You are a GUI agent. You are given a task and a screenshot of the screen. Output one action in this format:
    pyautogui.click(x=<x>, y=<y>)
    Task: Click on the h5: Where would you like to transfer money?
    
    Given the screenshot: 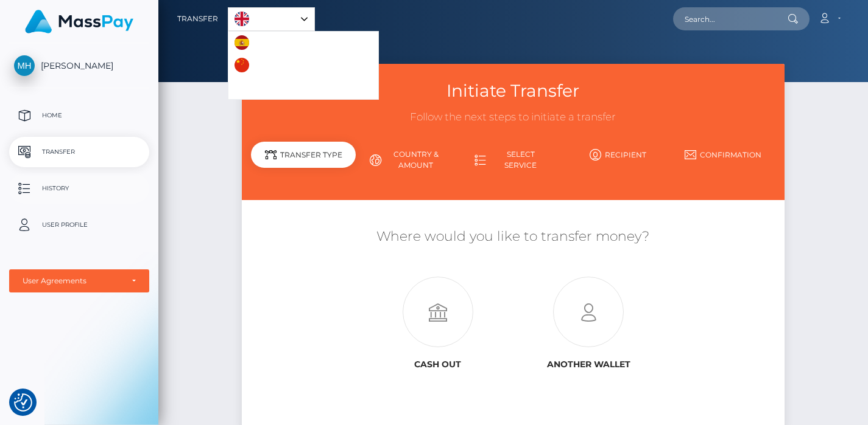 What is the action you would take?
    pyautogui.click(x=513, y=236)
    